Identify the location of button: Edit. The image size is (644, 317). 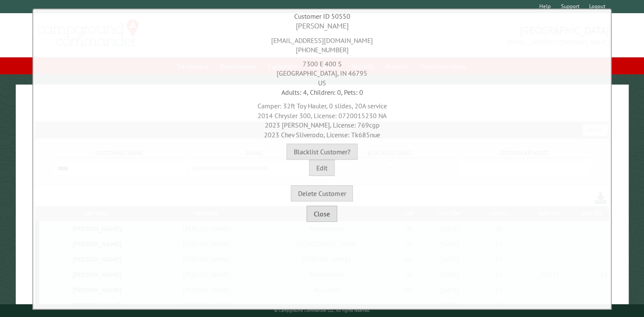
(322, 168).